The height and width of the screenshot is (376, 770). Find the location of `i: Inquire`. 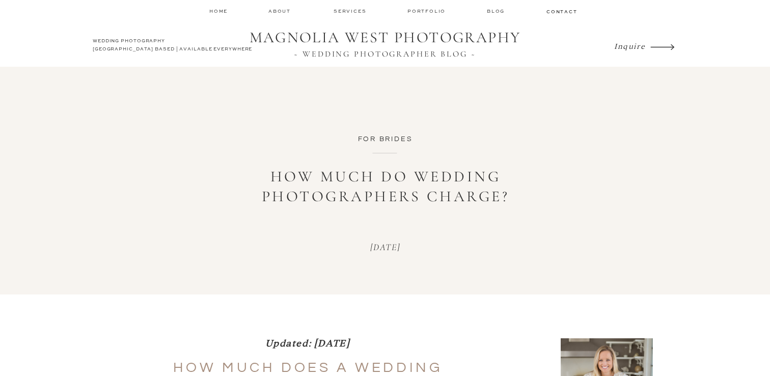

i: Inquire is located at coordinates (629, 45).